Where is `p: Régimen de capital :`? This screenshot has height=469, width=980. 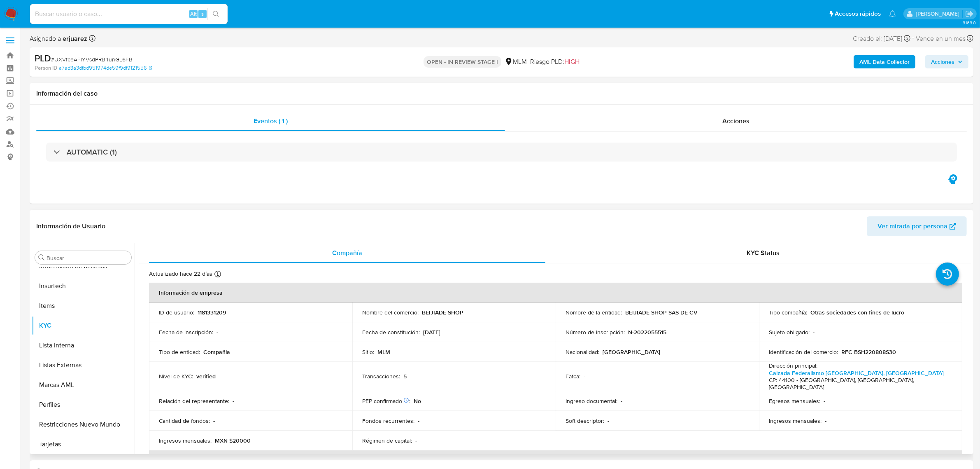 p: Régimen de capital : is located at coordinates (387, 440).